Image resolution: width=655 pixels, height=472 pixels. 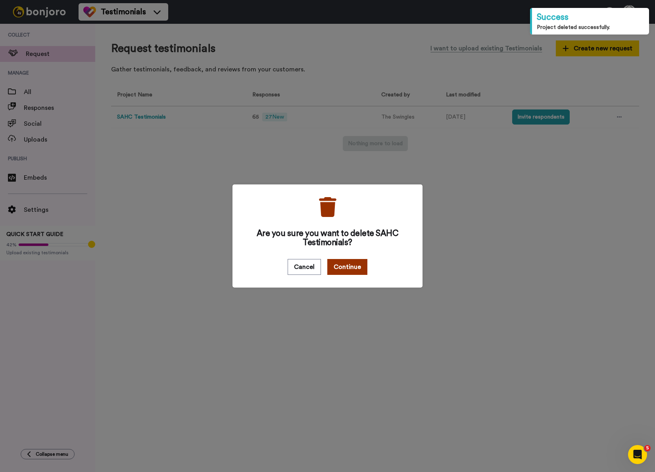 What do you see at coordinates (590, 17) in the screenshot?
I see `div: Success` at bounding box center [590, 17].